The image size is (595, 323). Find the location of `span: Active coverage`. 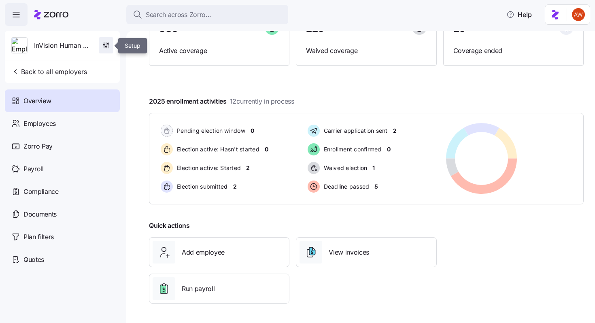

span: Active coverage is located at coordinates (219, 51).